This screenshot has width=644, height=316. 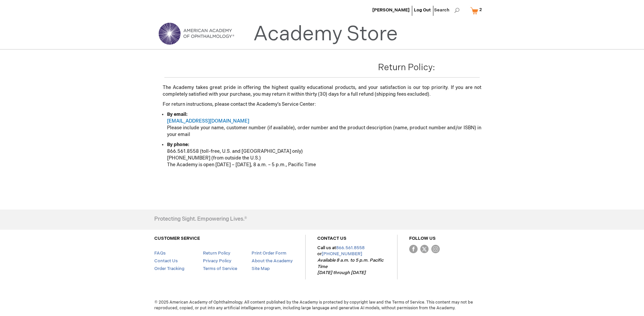 What do you see at coordinates (332, 238) in the screenshot?
I see `a: CONTACT US` at bounding box center [332, 238].